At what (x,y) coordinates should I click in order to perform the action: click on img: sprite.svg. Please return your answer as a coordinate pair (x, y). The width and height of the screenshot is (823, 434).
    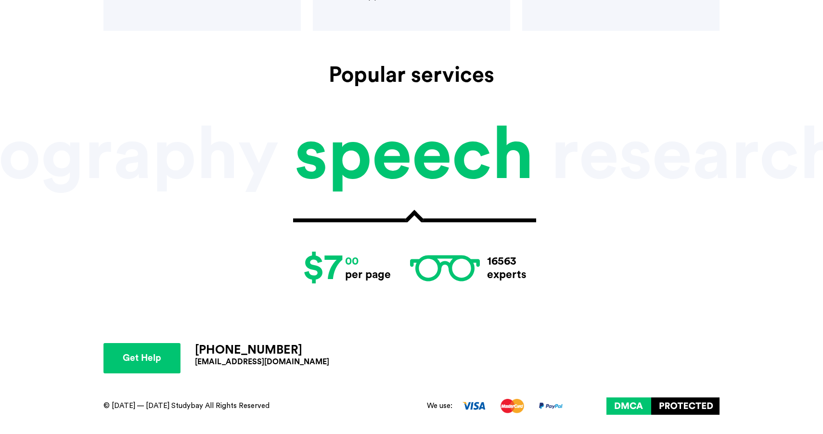
    Looking at the image, I should click on (444, 268).